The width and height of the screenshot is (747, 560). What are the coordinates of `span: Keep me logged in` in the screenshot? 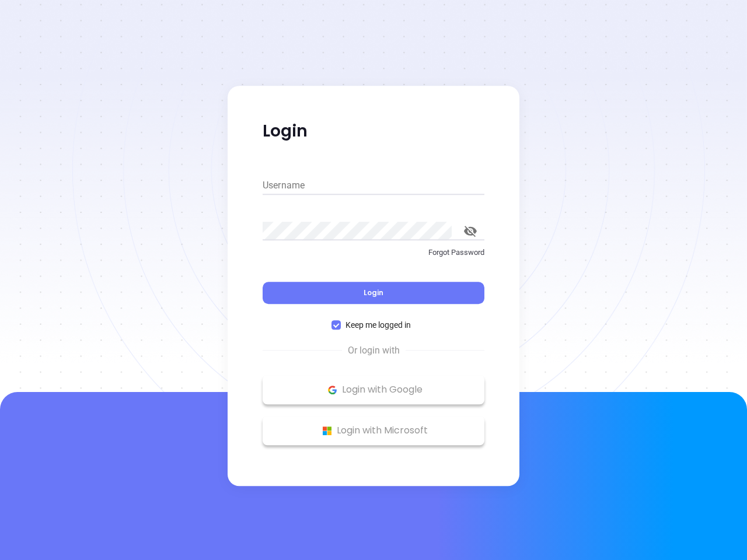 It's located at (378, 325).